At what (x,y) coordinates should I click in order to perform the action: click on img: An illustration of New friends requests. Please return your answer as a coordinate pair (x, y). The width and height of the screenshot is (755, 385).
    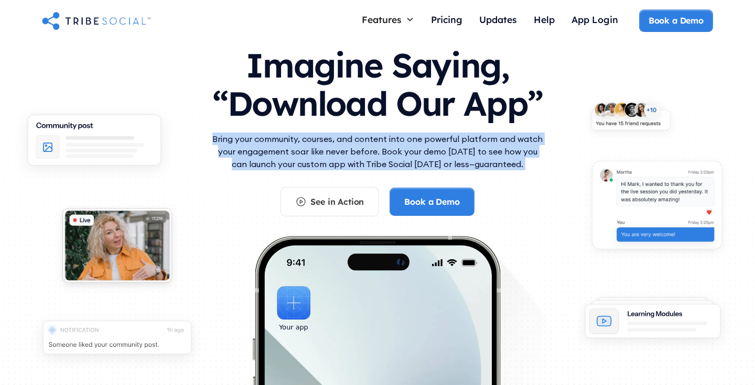
    Looking at the image, I should click on (630, 118).